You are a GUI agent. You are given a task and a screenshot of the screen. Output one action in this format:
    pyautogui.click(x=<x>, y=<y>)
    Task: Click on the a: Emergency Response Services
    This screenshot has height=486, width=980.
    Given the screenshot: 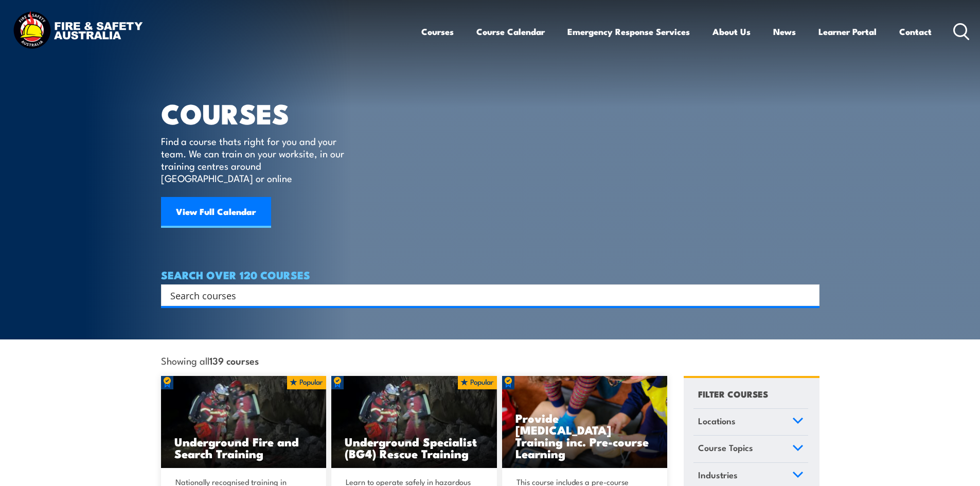 What is the action you would take?
    pyautogui.click(x=629, y=31)
    